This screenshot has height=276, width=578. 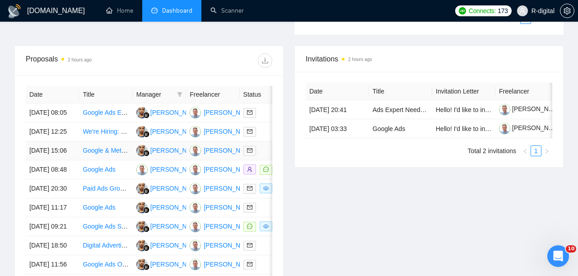 I want to click on span: right, so click(x=547, y=151).